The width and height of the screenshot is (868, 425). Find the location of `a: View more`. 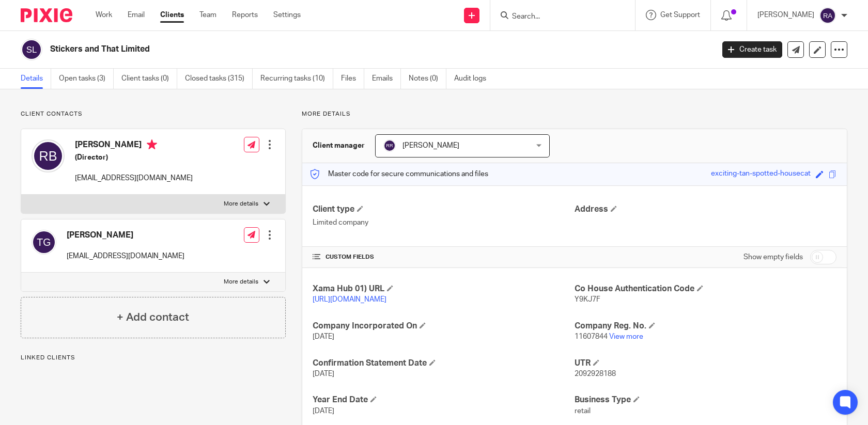

a: View more is located at coordinates (626, 337).